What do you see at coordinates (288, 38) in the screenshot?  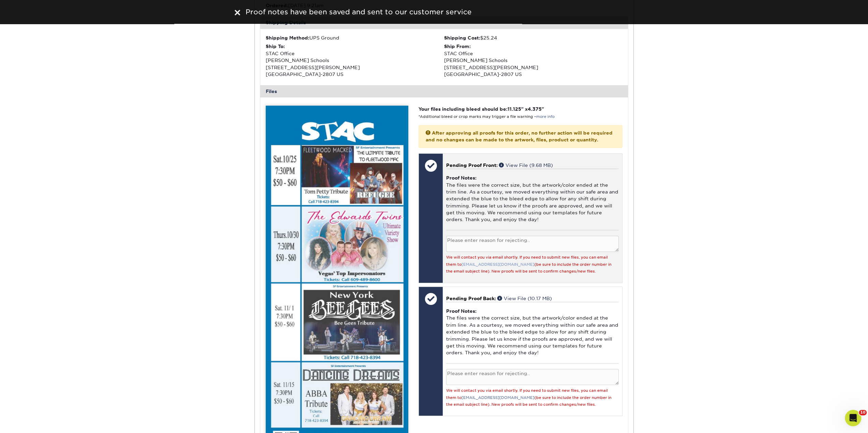 I see `strong: Shipping Method:` at bounding box center [288, 38].